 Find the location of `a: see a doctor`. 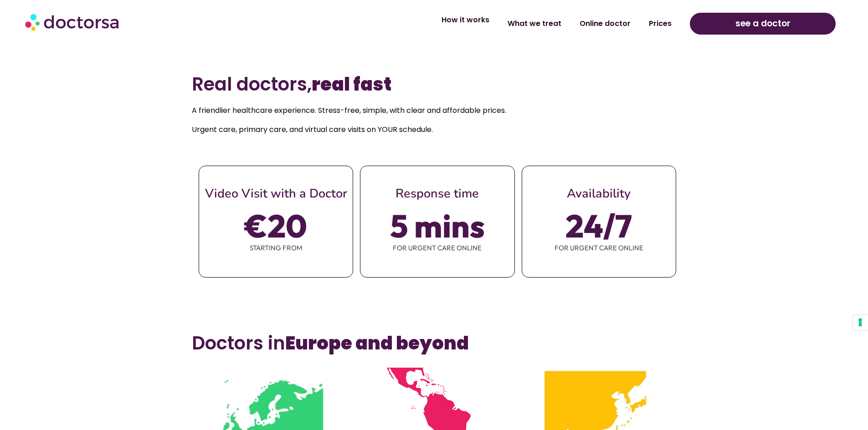

a: see a doctor is located at coordinates (762, 24).